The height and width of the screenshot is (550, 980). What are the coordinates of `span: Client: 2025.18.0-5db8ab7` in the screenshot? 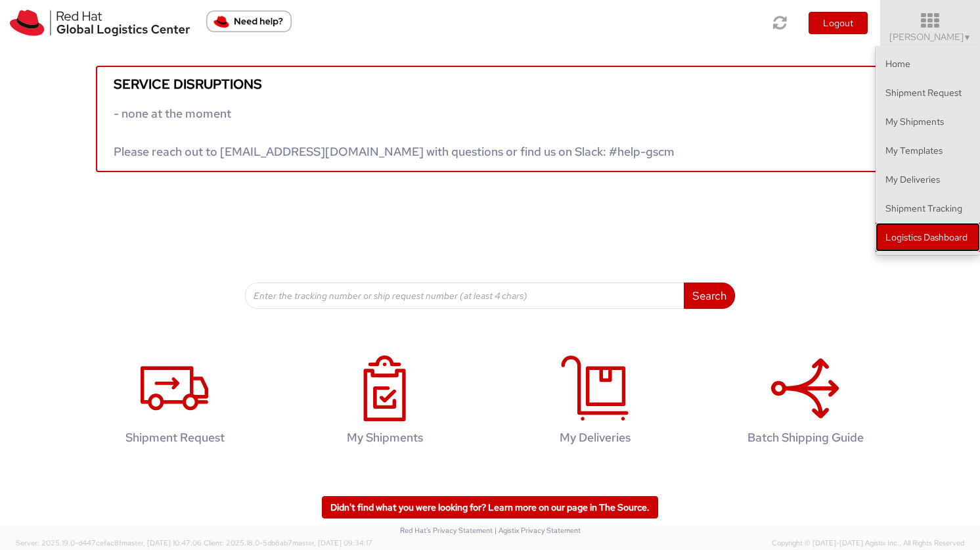 It's located at (287, 543).